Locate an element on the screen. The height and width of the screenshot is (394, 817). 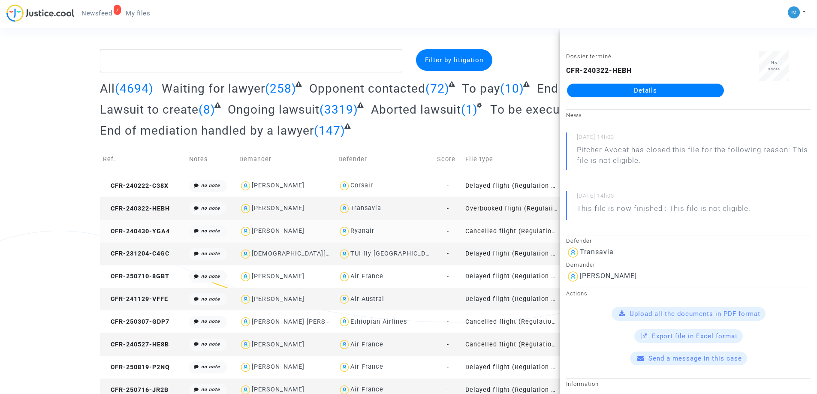
span: Opponent contacted is located at coordinates (367, 88).